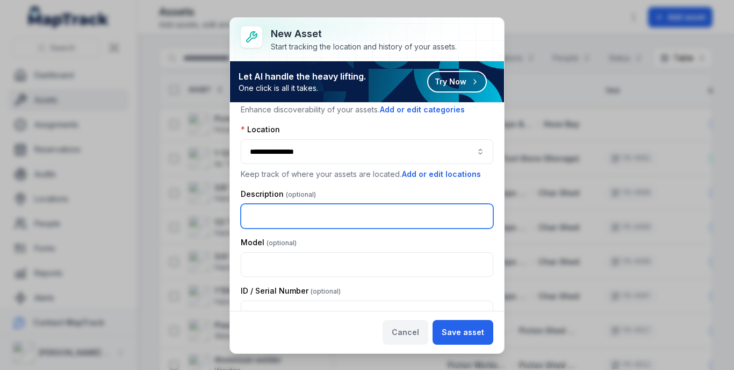 This screenshot has height=370, width=734. What do you see at coordinates (364, 47) in the screenshot?
I see `div: Start tracking the location and history of your assets.` at bounding box center [364, 47].